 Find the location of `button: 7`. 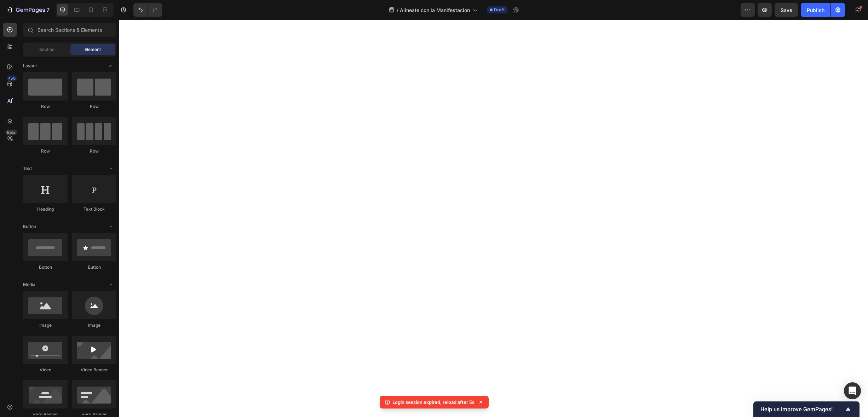

button: 7 is located at coordinates (28, 10).